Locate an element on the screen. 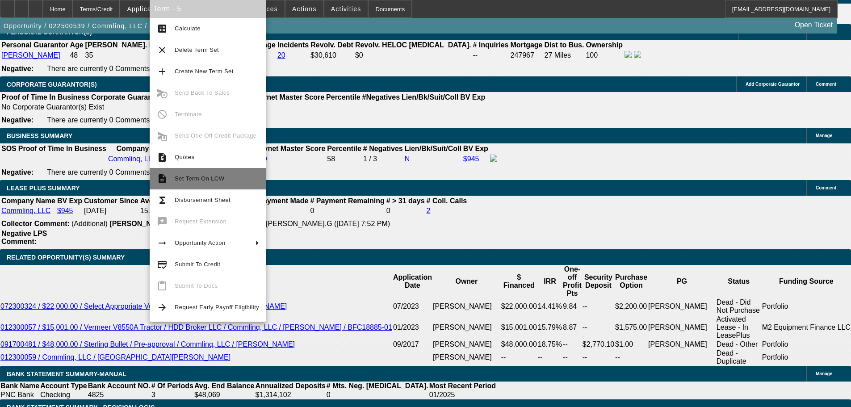 The image size is (851, 407). td: $0 is located at coordinates (413, 55).